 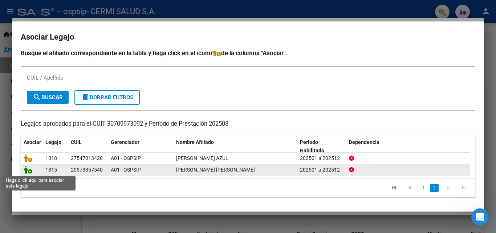 I want to click on span: 1815, so click(x=51, y=170).